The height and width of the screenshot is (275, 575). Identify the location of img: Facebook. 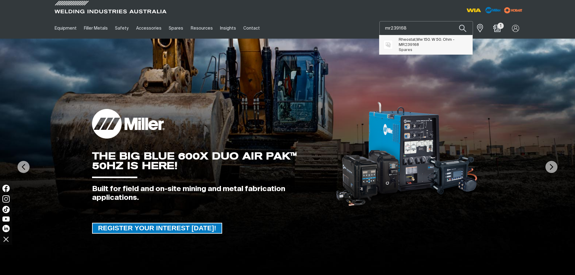
(6, 189).